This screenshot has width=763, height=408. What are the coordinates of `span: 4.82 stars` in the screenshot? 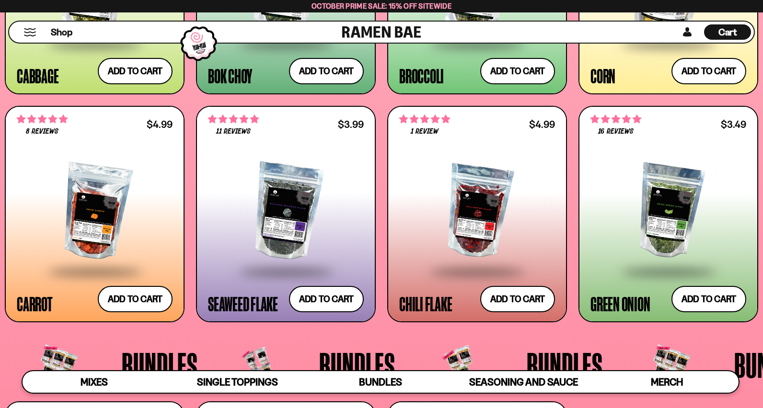 It's located at (233, 119).